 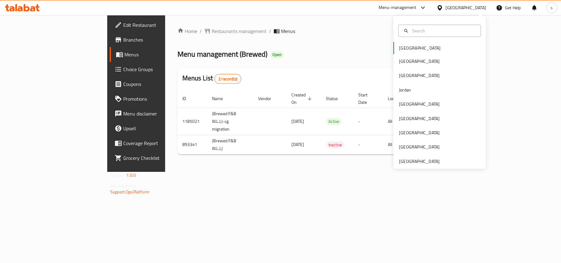 I want to click on a: Coverage Report, so click(x=155, y=143).